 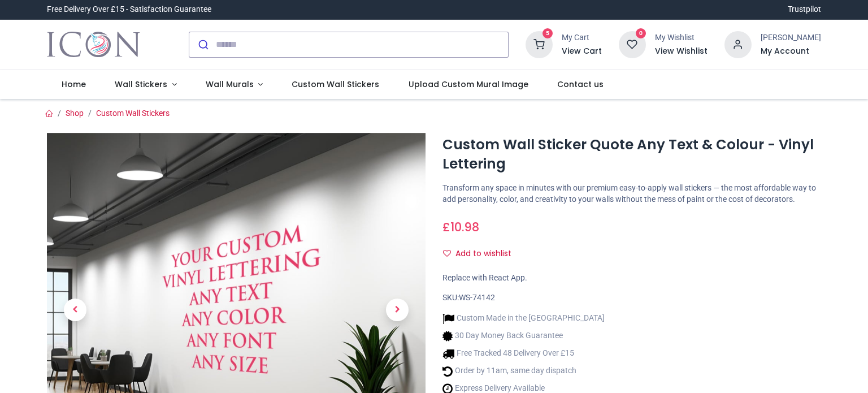 What do you see at coordinates (75, 113) in the screenshot?
I see `a: Shop` at bounding box center [75, 113].